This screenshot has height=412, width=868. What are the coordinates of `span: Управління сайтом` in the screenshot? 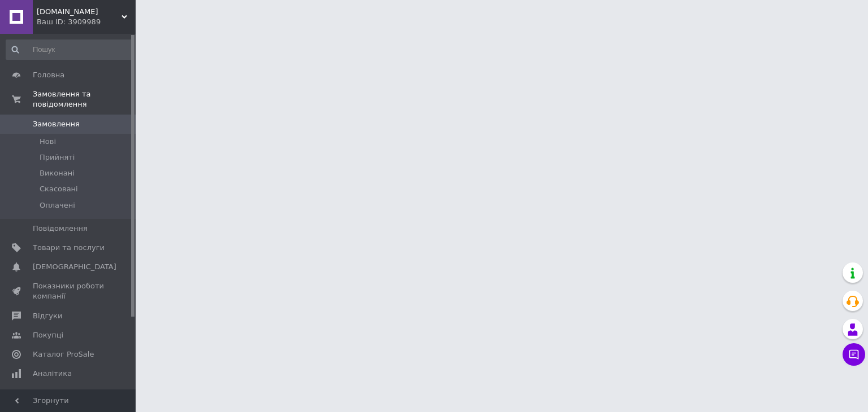 It's located at (68, 398).